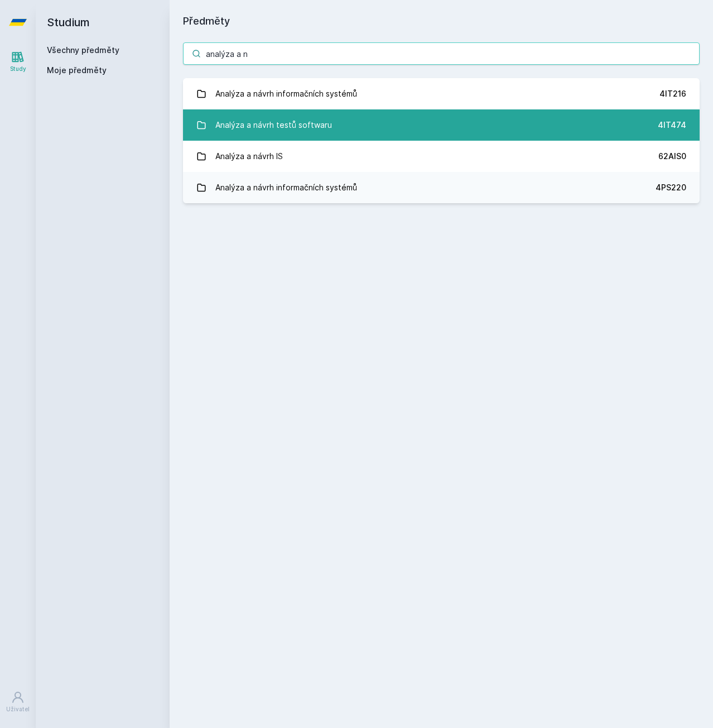  What do you see at coordinates (18, 702) in the screenshot?
I see `a: Uživatel` at bounding box center [18, 702].